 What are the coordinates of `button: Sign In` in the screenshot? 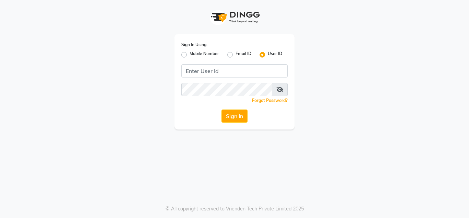 It's located at (235, 116).